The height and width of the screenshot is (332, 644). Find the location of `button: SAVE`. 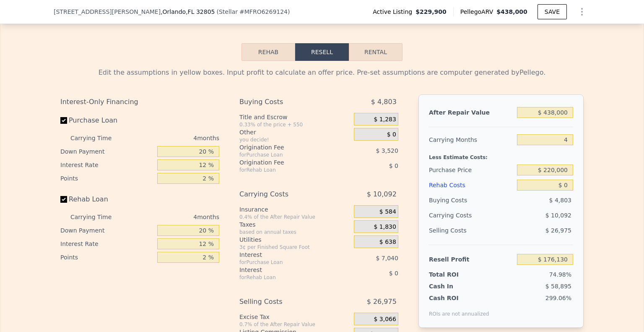

button: SAVE is located at coordinates (552, 12).